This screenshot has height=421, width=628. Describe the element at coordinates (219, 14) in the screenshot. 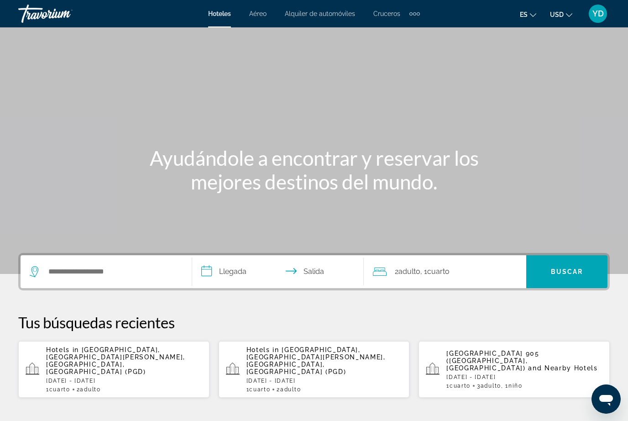

I see `a: Hoteles` at that location.